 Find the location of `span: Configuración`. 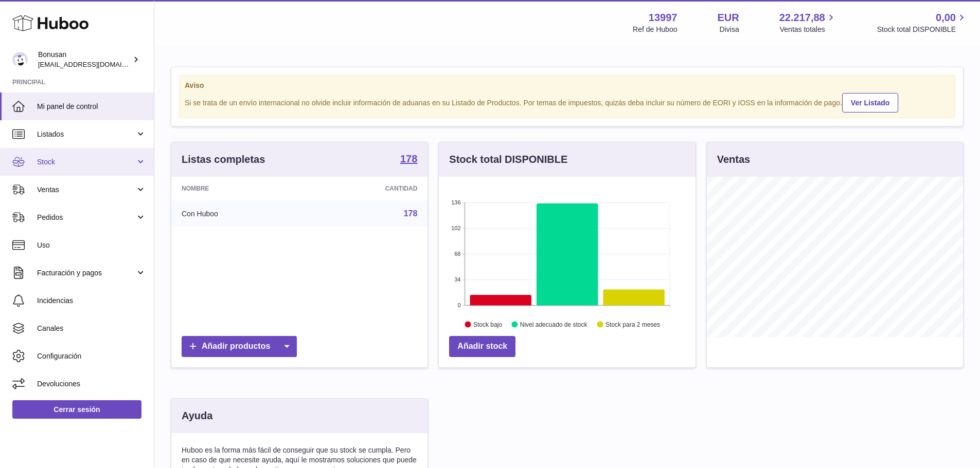

span: Configuración is located at coordinates (92, 356).